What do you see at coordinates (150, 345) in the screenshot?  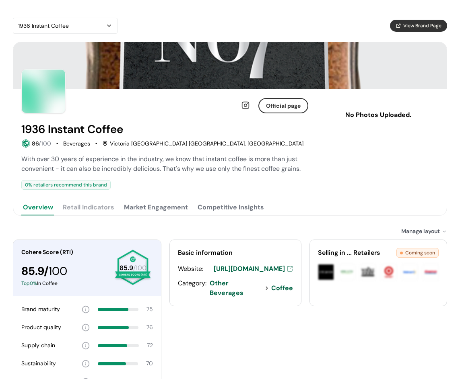 I see `div: 72` at bounding box center [150, 345].